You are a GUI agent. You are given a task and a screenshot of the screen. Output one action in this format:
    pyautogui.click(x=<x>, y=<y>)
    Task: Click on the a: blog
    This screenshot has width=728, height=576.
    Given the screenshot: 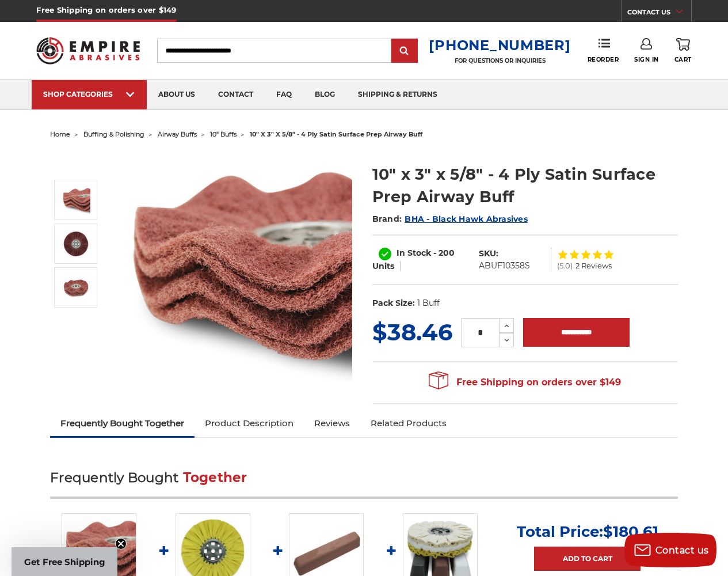 What is the action you would take?
    pyautogui.click(x=324, y=94)
    